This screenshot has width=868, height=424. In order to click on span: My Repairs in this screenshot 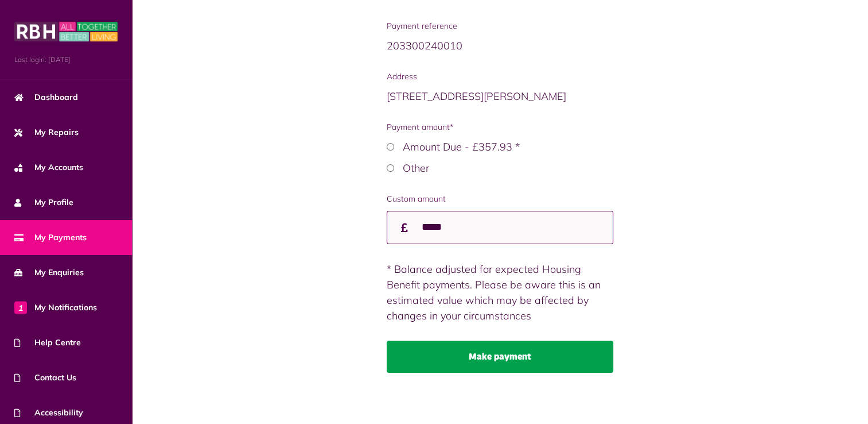, I will do `click(46, 132)`.